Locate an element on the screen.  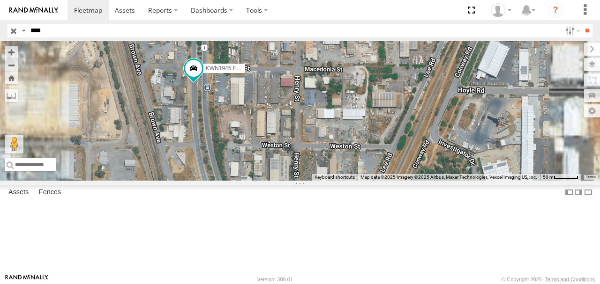
label: Map Settings is located at coordinates (592, 111).